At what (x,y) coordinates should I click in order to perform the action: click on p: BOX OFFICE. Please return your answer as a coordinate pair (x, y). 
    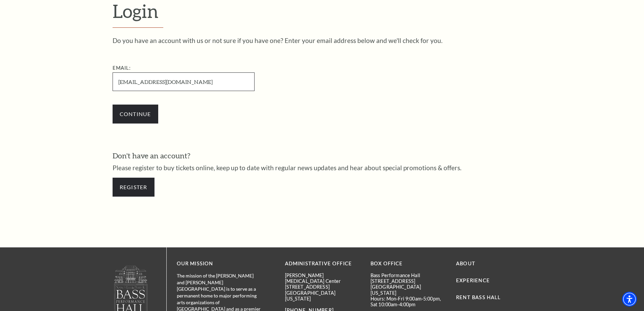
    Looking at the image, I should click on (408, 264).